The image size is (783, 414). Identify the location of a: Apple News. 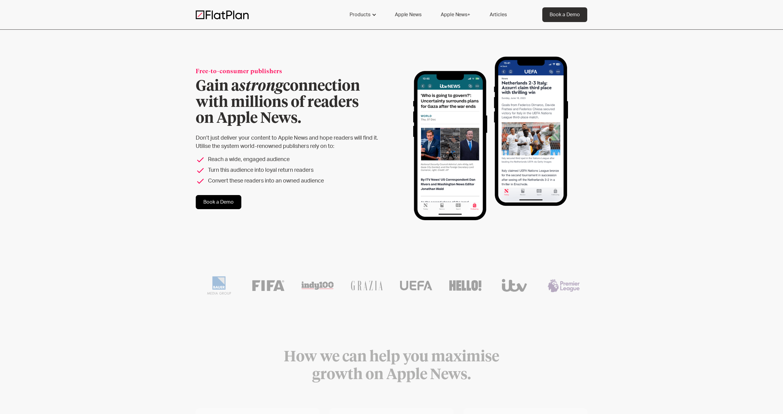
(408, 15).